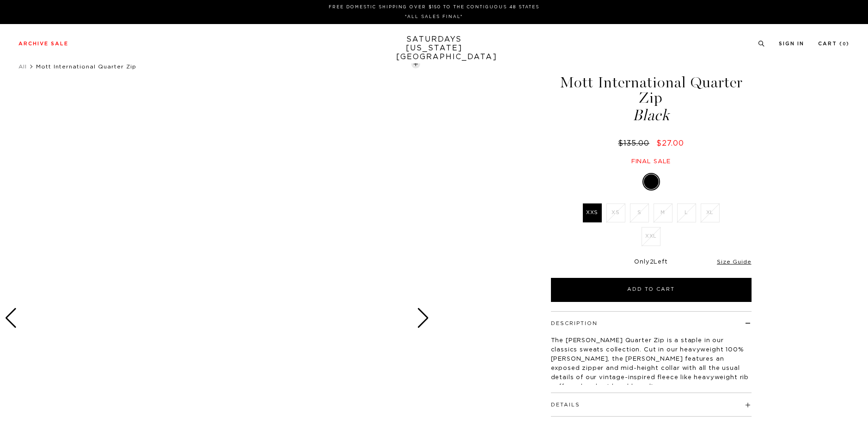  Describe the element at coordinates (651, 115) in the screenshot. I see `span: Black` at that location.